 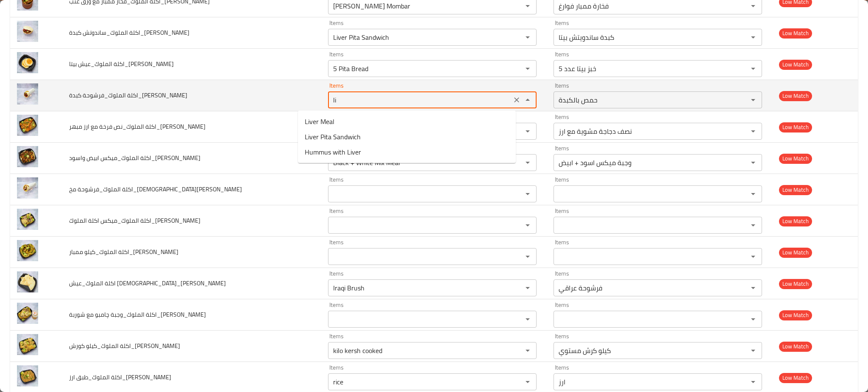 What do you see at coordinates (27, 188) in the screenshot?
I see `img: اكلة الملوك_فرشوحة مخ_Mohamed reda` at bounding box center [27, 188].